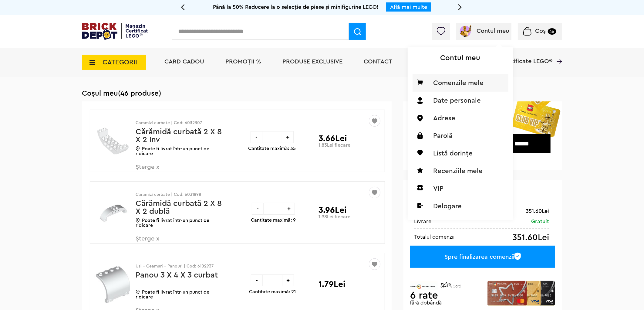  What do you see at coordinates (333, 139) in the screenshot?
I see `p: 3.66Lei` at bounding box center [333, 139].